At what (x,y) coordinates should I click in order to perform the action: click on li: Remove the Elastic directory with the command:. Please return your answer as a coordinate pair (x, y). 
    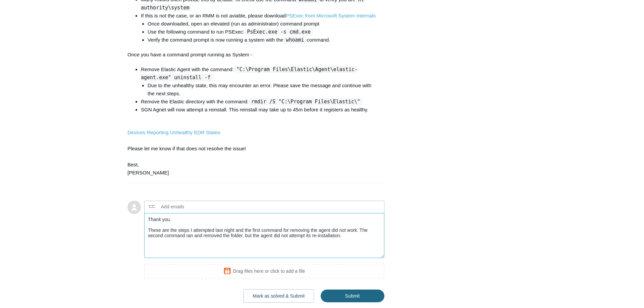
    Looking at the image, I should click on (259, 102).